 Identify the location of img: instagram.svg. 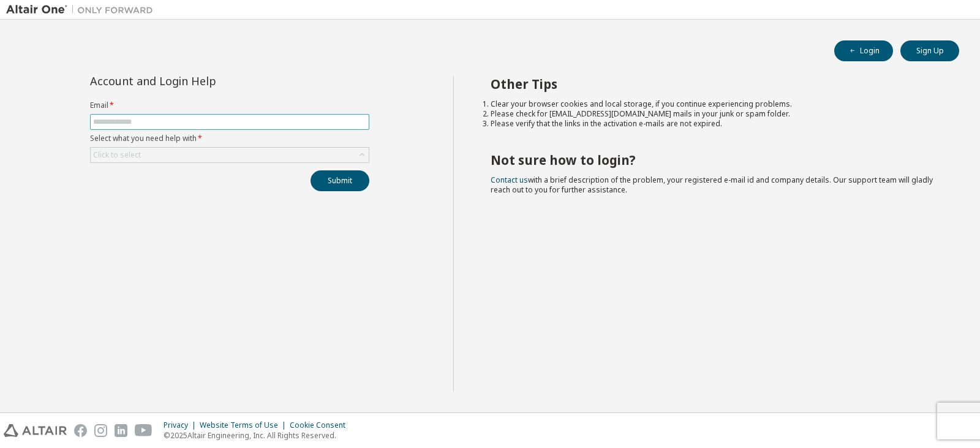
(101, 430).